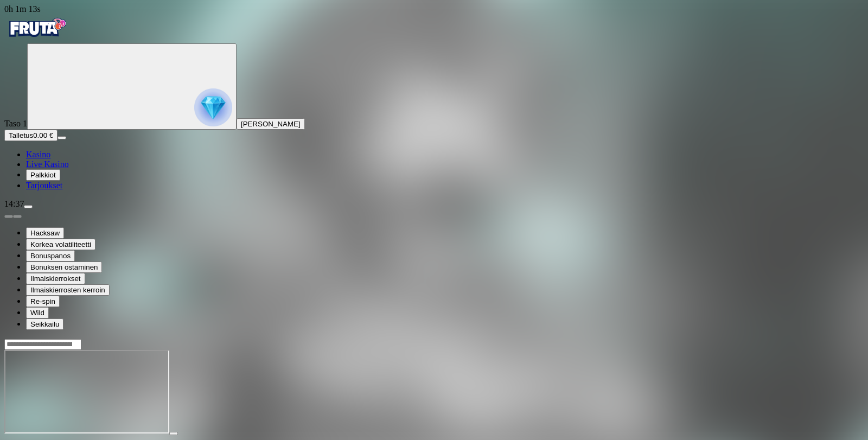 The image size is (868, 440). Describe the element at coordinates (17, 217) in the screenshot. I see `button: next slide` at that location.